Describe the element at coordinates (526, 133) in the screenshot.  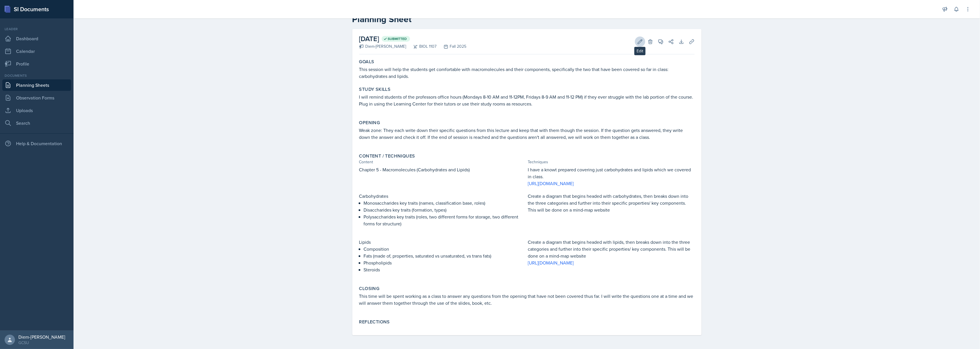
I see `p: Weak zone: They each write down their specific questions from this lecture and keep that with the...` at that location.